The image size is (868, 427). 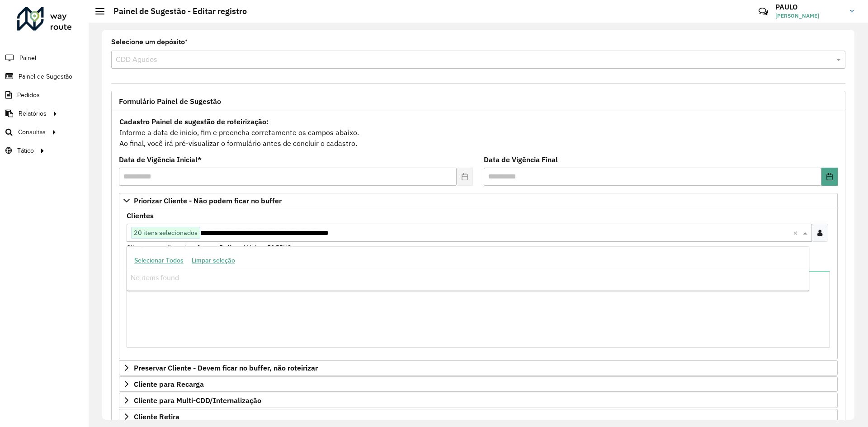 I want to click on ng-dropdown-panel: Options list, so click(x=468, y=268).